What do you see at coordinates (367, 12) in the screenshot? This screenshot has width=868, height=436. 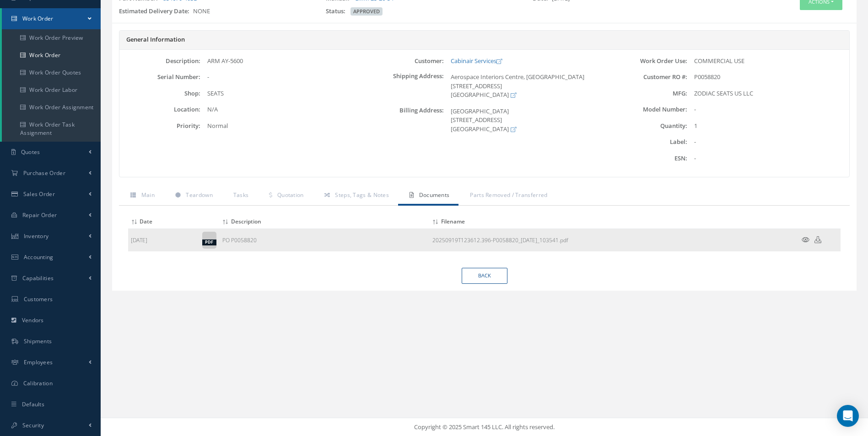 I see `span: APPROVED` at bounding box center [367, 12].